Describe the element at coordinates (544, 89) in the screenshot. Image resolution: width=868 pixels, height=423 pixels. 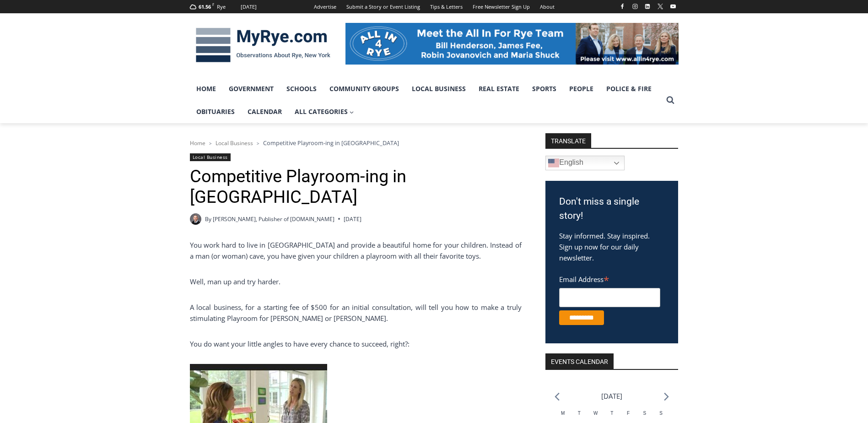
I see `a: Sports` at that location.